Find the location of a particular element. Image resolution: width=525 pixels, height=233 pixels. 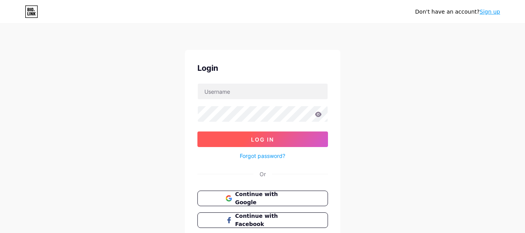

input: Username is located at coordinates (263, 91).